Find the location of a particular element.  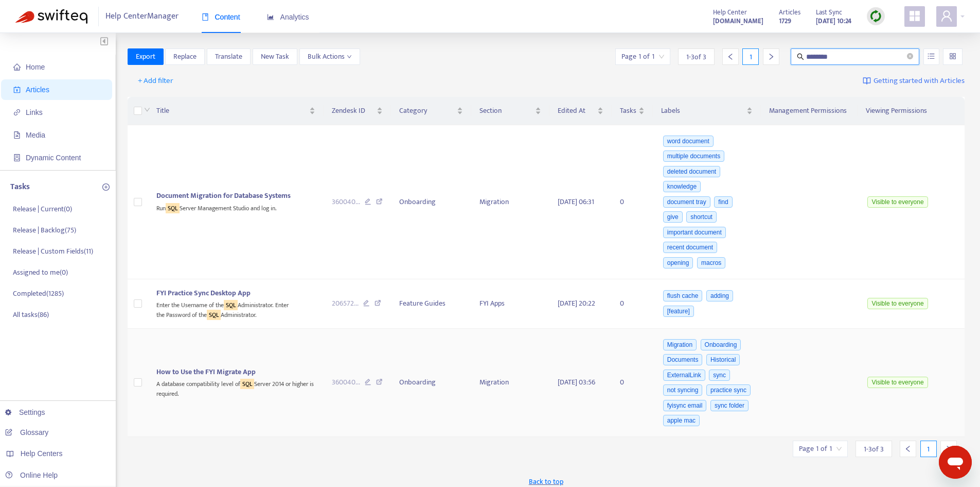

p: Tasks is located at coordinates (20, 187).